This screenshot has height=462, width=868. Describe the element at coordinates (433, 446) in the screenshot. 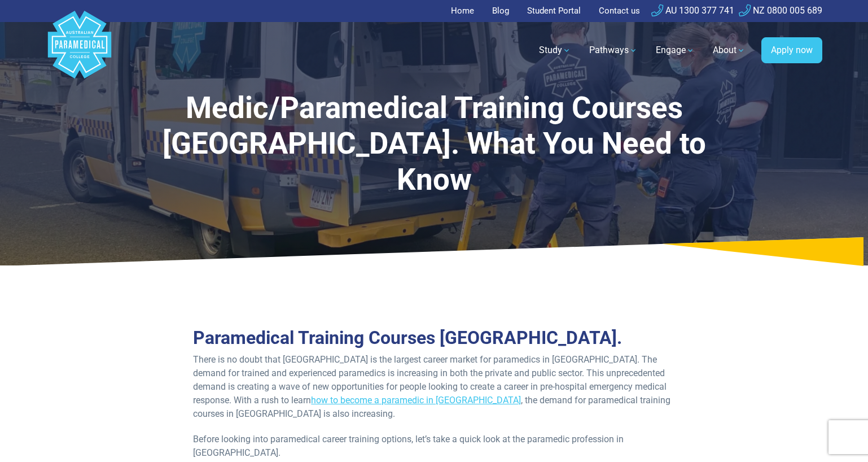

I see `p: Before looking into paramedical career training options, let’s take a quick look at the paramedic...` at that location.